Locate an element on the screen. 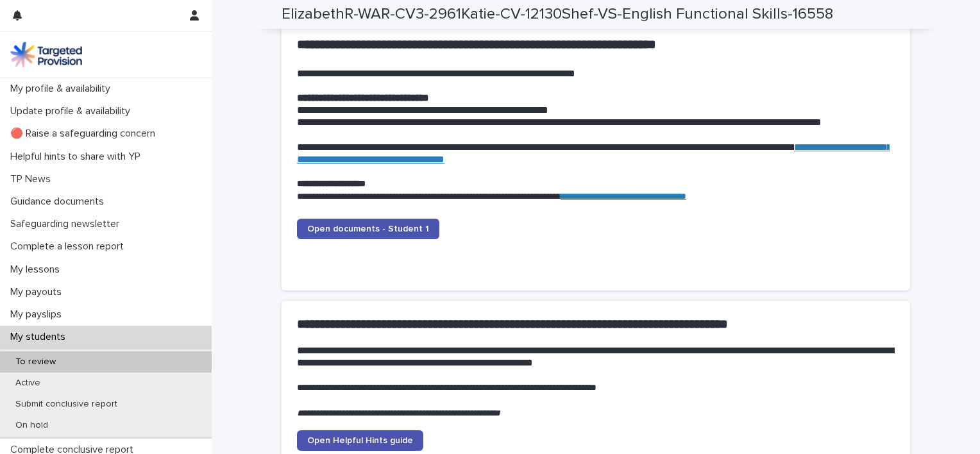 The height and width of the screenshot is (454, 980). p: My payouts is located at coordinates (38, 292).